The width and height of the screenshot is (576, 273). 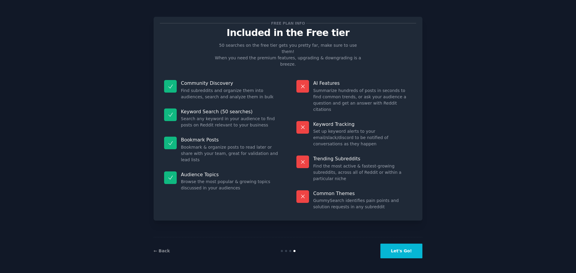 What do you see at coordinates (288, 55) in the screenshot?
I see `p: 50 searches on the free tier gets you pretty far, make sure to use them! When you need the premiu...` at bounding box center [288, 55].